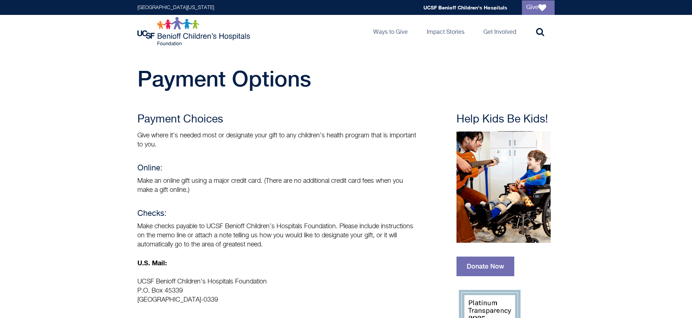 This screenshot has width=692, height=318. I want to click on a: Give, so click(538, 8).